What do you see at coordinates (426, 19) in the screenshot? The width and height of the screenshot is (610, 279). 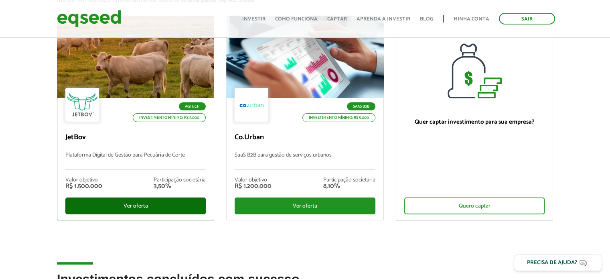 I see `a: Blog` at bounding box center [426, 19].